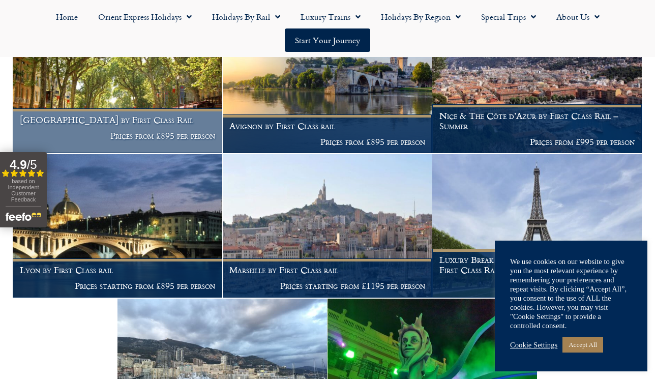 This screenshot has width=655, height=379. Describe the element at coordinates (145, 17) in the screenshot. I see `a: Orient Express Holidays` at that location.